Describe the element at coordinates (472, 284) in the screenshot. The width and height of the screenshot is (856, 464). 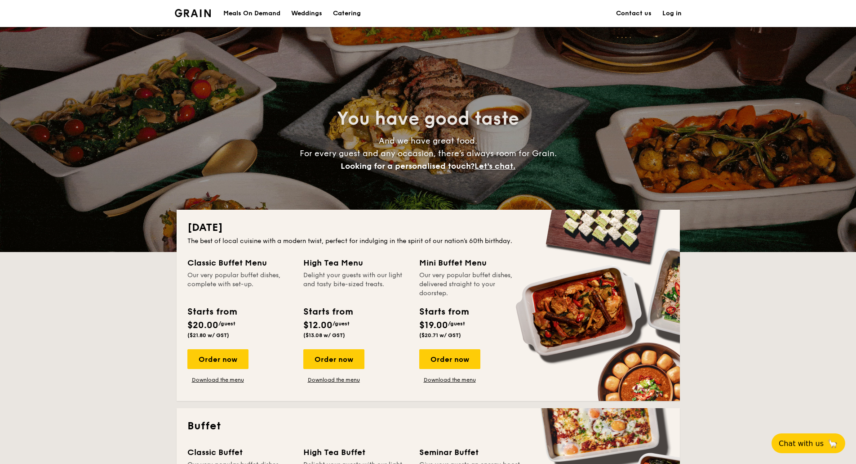
I see `div: Our very popular buffet dishes, delivered straight to your doorstep.` at that location.